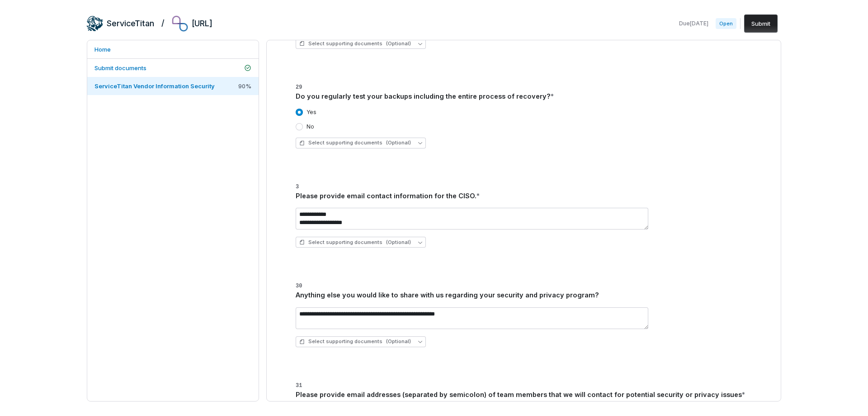 Image resolution: width=868 pixels, height=416 pixels. I want to click on label: Yes, so click(312, 112).